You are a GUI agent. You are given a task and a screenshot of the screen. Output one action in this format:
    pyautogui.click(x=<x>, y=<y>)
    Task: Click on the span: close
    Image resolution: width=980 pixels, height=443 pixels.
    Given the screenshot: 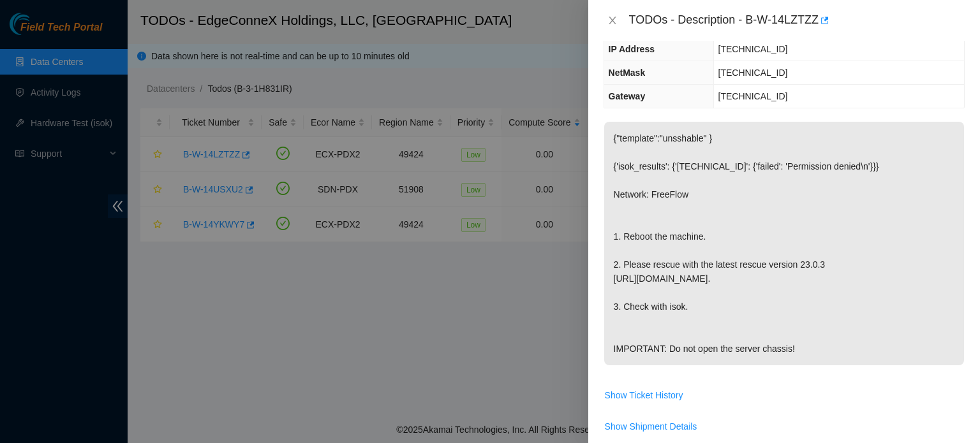 What is the action you would take?
    pyautogui.click(x=612, y=20)
    